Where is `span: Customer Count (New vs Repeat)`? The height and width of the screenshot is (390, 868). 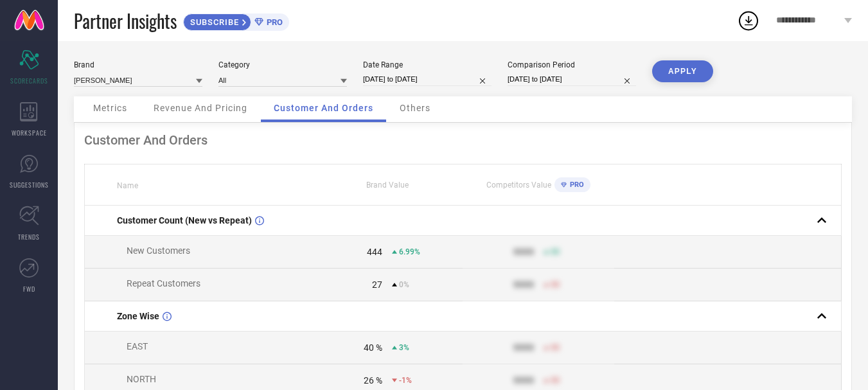 span: Customer Count (New vs Repeat) is located at coordinates (184, 220).